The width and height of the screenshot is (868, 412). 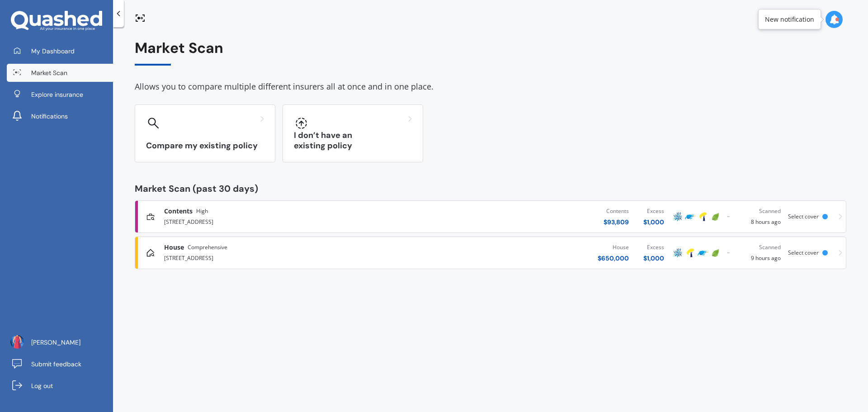 What do you see at coordinates (761, 253) in the screenshot?
I see `div: 9 hours ago` at bounding box center [761, 253].